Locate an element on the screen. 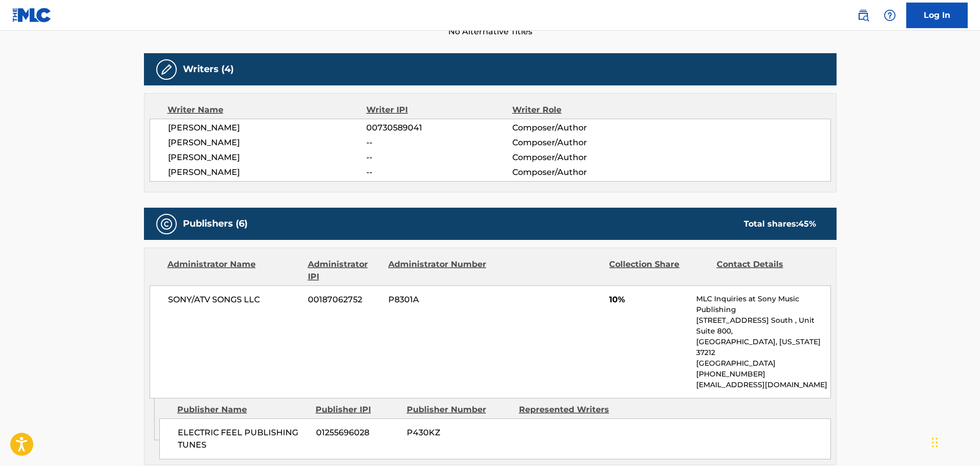 This screenshot has height=466, width=980. span: 10% is located at coordinates (649, 300).